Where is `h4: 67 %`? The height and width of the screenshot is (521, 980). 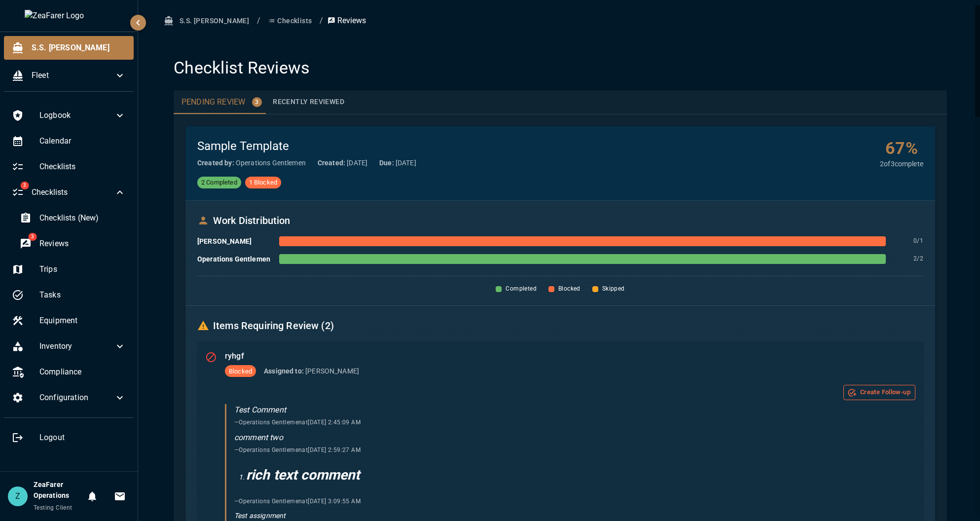 h4: 67 % is located at coordinates (901, 148).